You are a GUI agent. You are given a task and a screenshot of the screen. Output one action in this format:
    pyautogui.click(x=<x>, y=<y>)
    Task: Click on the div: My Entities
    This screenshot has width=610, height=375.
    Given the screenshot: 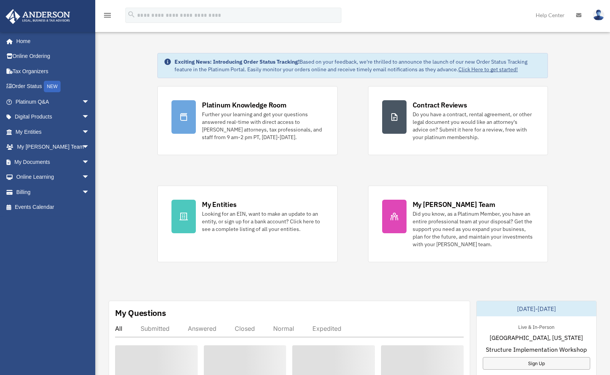 What is the action you would take?
    pyautogui.click(x=219, y=204)
    